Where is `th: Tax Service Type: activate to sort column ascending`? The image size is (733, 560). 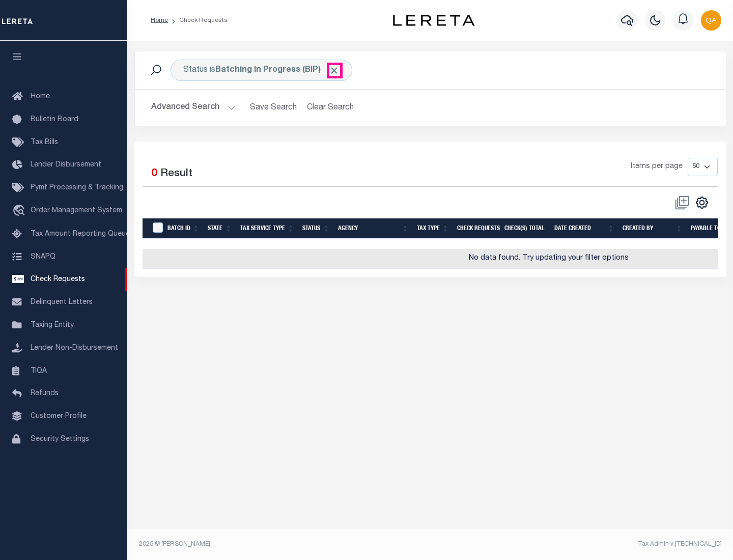 th: Tax Service Type: activate to sort column ascending is located at coordinates (267, 229).